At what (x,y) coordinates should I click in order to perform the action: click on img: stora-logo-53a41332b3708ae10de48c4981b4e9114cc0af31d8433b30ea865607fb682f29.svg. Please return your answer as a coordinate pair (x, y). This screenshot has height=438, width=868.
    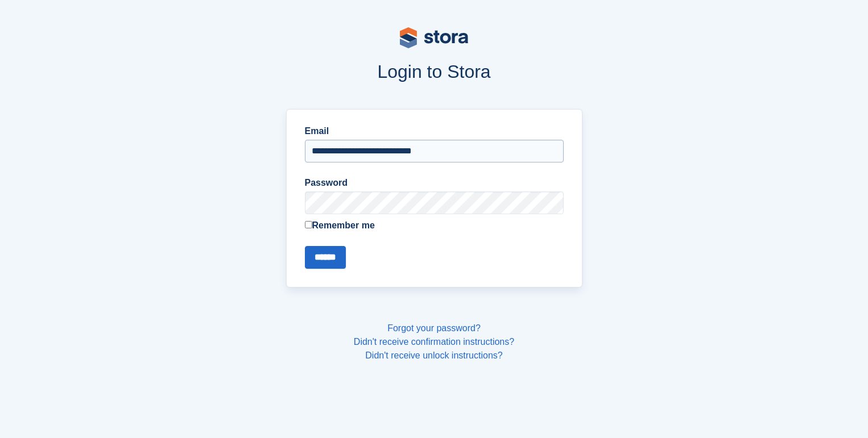
    Looking at the image, I should click on (434, 37).